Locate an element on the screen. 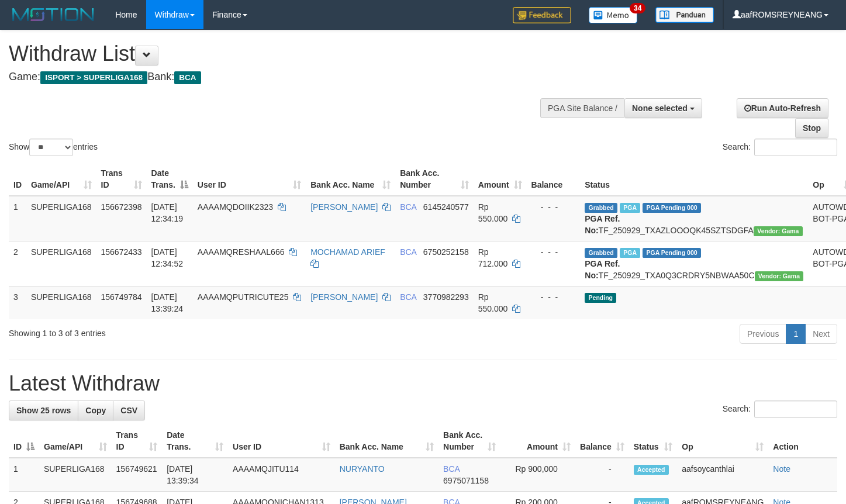 Image resolution: width=846 pixels, height=504 pixels. div: Showing 1 to 3 of 3 entries is located at coordinates (176, 331).